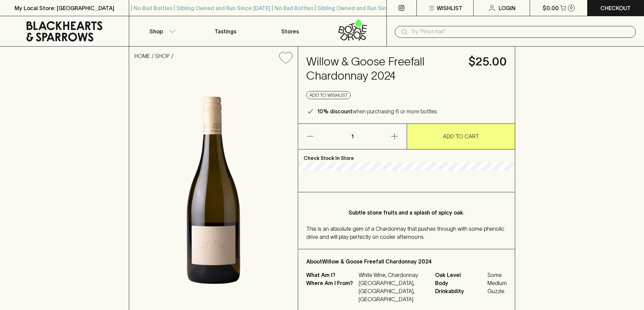 The image size is (644, 310). I want to click on input: Try "Pinot noir", so click(521, 32).